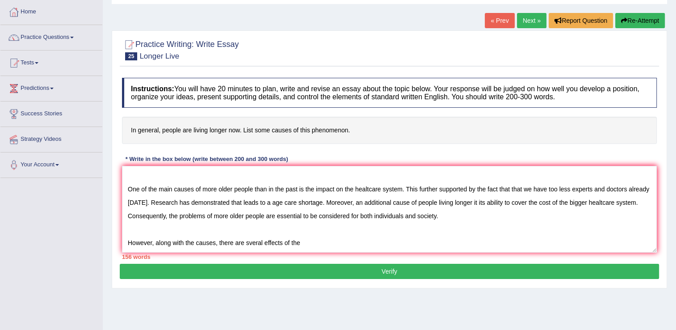 The height and width of the screenshot is (330, 676). Describe the element at coordinates (152, 89) in the screenshot. I see `b: Instructions:` at that location.